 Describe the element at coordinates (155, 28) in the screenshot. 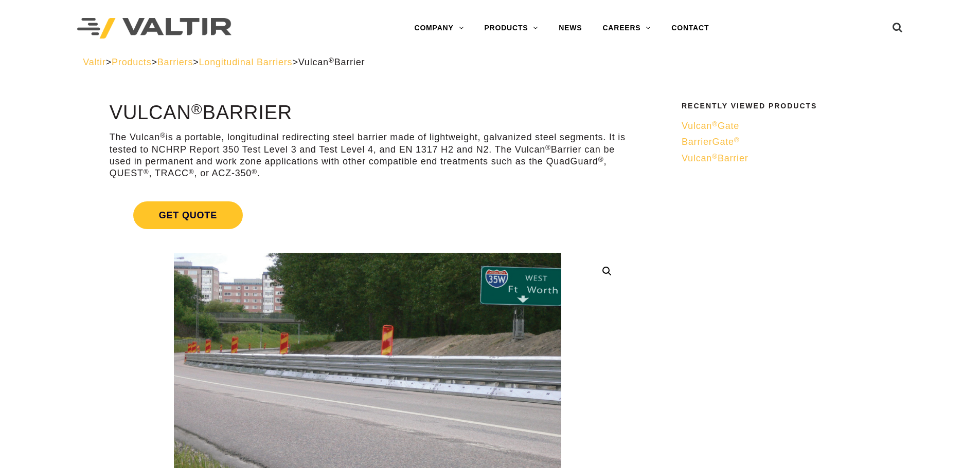

I see `img: Valtir` at that location.